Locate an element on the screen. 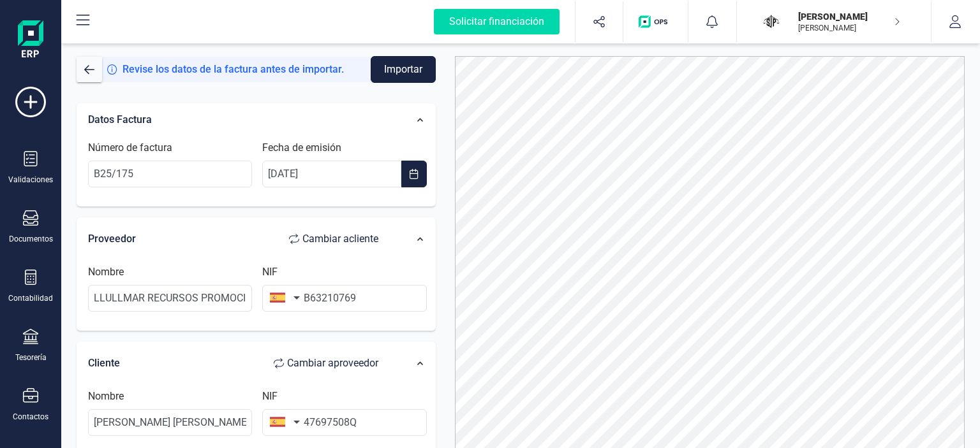  button: Solicitar financiación is located at coordinates (496, 22).